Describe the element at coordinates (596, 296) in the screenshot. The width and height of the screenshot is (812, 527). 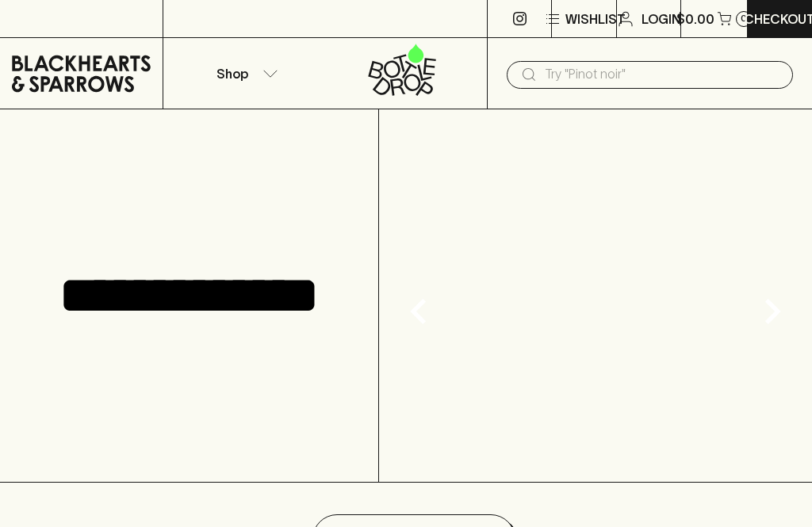
I see `img: gif;base64,R0lGODlhAQABAAAAACH5BAEKAAEALAAAAAABAAEAAAICTAEAOw==` at that location.